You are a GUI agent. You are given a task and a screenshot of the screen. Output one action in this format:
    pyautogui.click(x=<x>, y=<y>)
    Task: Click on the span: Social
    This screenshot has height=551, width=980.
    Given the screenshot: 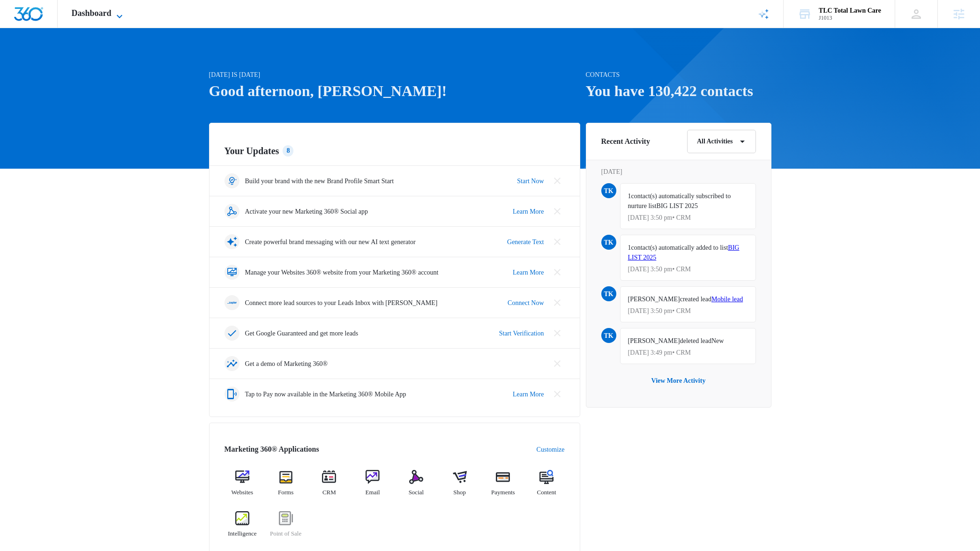 What is the action you would take?
    pyautogui.click(x=416, y=493)
    